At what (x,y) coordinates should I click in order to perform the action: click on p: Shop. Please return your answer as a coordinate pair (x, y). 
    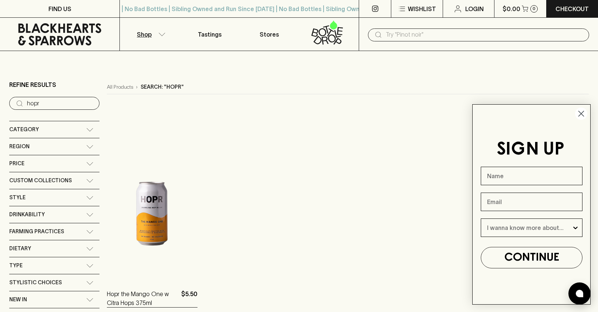
    Looking at the image, I should click on (144, 34).